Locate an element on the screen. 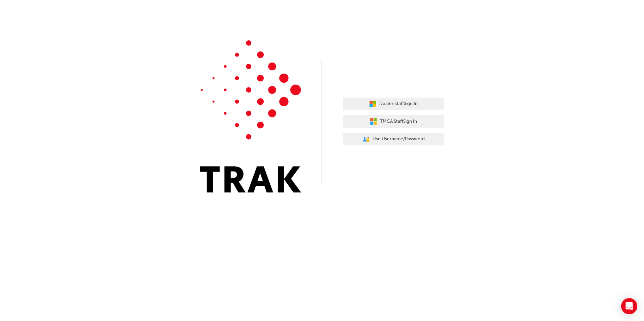  div: Open Intercom Messenger is located at coordinates (629, 306).